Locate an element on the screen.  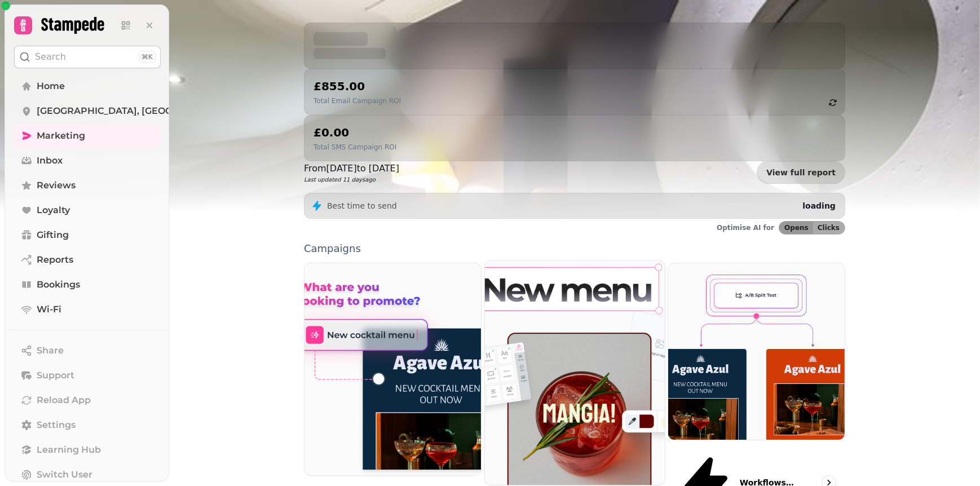
a: Inbox is located at coordinates (88, 161).